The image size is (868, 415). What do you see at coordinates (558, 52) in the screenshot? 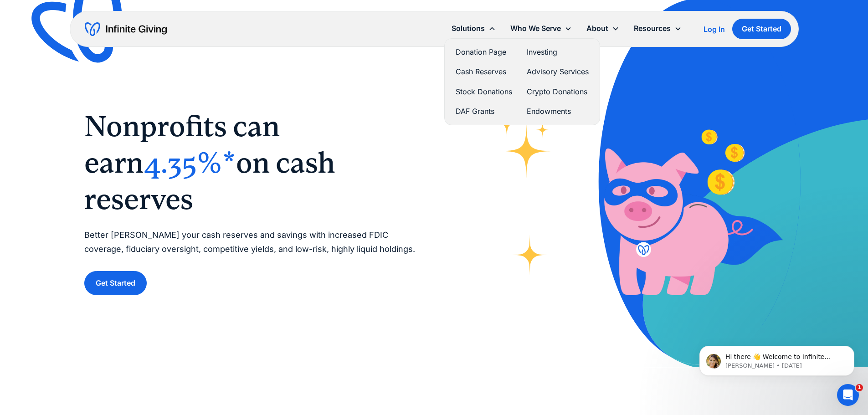
I see `a: Investing` at bounding box center [558, 52].